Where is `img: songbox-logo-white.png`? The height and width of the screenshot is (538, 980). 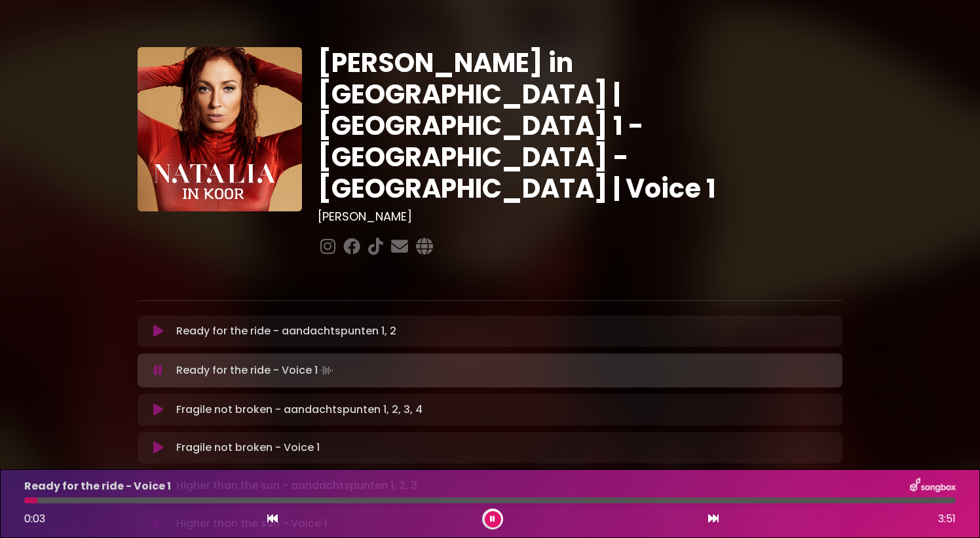
img: songbox-logo-white.png is located at coordinates (933, 487).